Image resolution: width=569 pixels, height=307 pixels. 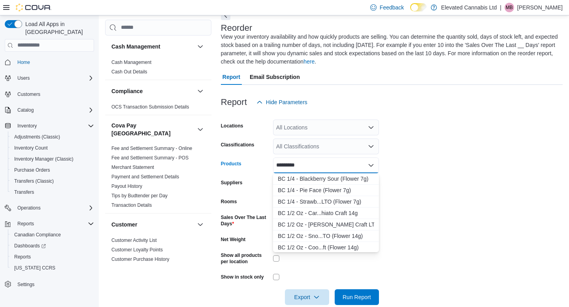 What do you see at coordinates (357, 298) in the screenshot?
I see `span: Run Report` at bounding box center [357, 298].